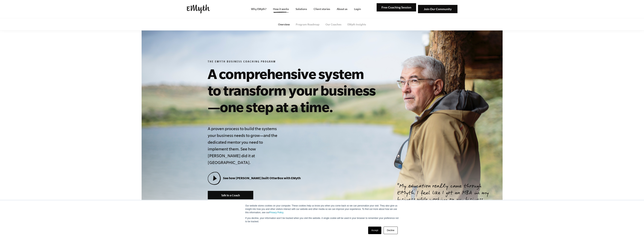  What do you see at coordinates (322, 209) in the screenshot?
I see `p: Our website stores cookies on your computer. These cookies help us know you when you come back so...` at bounding box center [322, 209].